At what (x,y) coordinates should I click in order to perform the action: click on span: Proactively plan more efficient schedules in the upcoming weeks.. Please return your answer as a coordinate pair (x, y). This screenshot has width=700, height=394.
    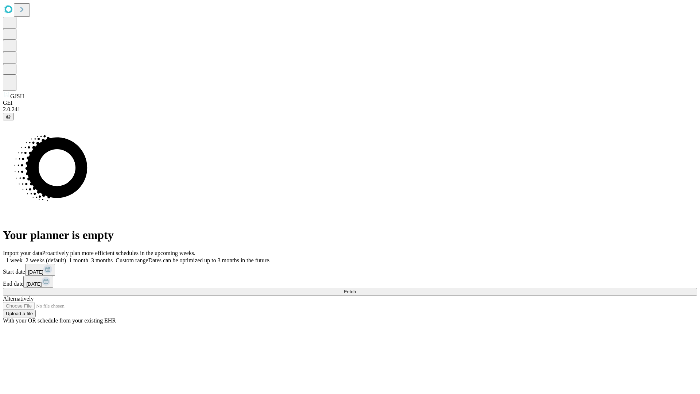
    Looking at the image, I should click on (119, 253).